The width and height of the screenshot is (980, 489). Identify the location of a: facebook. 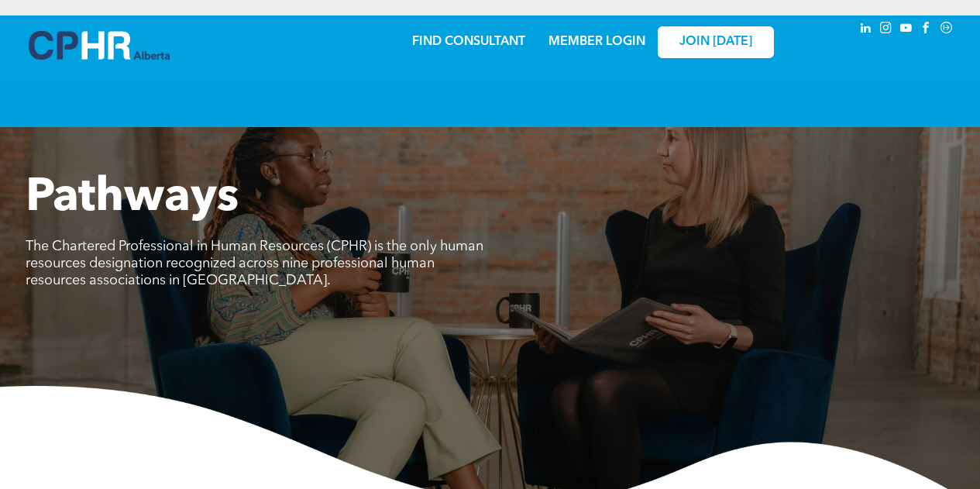
(927, 30).